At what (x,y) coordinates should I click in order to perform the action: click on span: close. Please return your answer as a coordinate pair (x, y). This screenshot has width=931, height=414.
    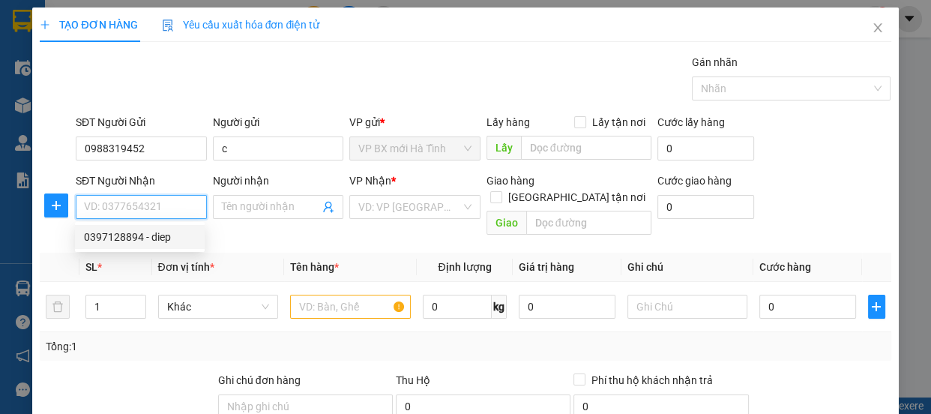
    Looking at the image, I should click on (878, 28).